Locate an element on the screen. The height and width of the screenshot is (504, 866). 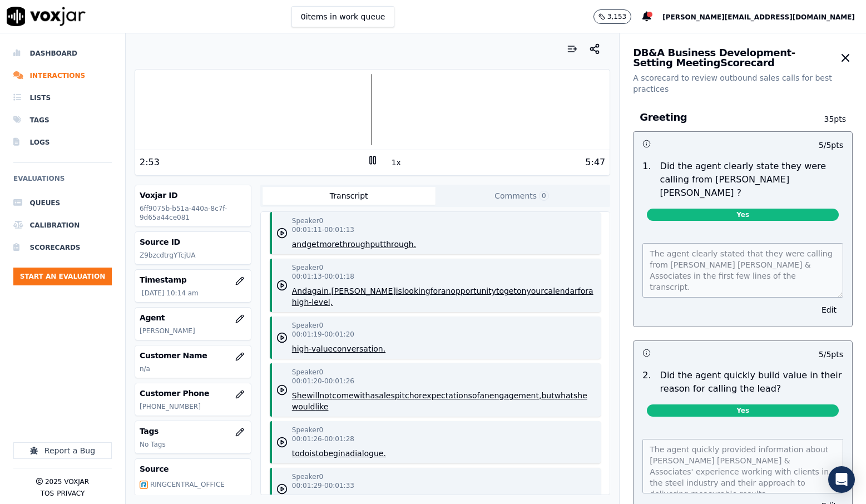
p: 00:01:29 - 00:01:33 is located at coordinates (323, 486).